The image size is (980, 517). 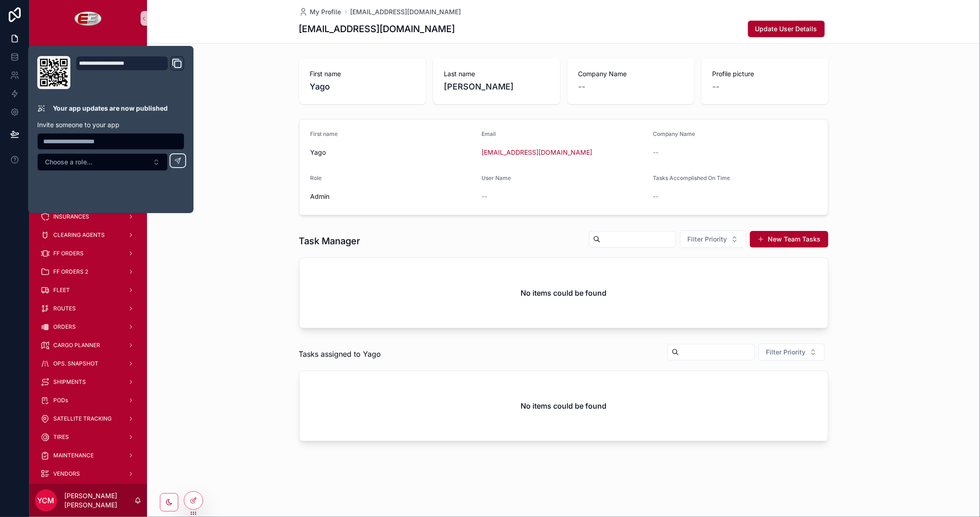 What do you see at coordinates (111, 125) in the screenshot?
I see `p: Invite someone to your app` at bounding box center [111, 125].